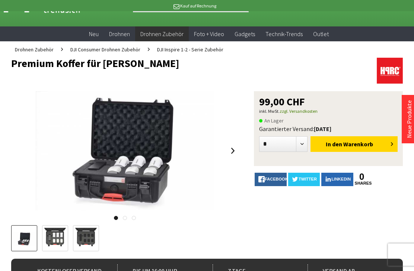 This screenshot has width=414, height=271. I want to click on a: Technik-Trends, so click(284, 34).